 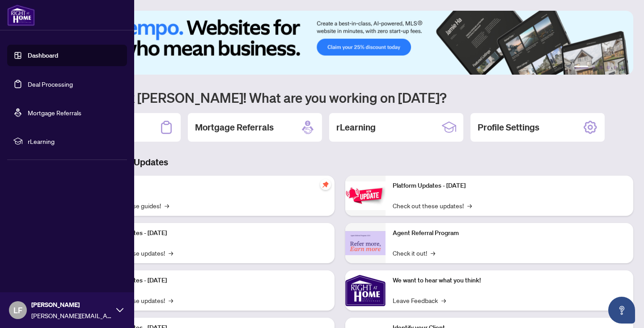 I want to click on img: We want to hear what you think!, so click(x=365, y=290).